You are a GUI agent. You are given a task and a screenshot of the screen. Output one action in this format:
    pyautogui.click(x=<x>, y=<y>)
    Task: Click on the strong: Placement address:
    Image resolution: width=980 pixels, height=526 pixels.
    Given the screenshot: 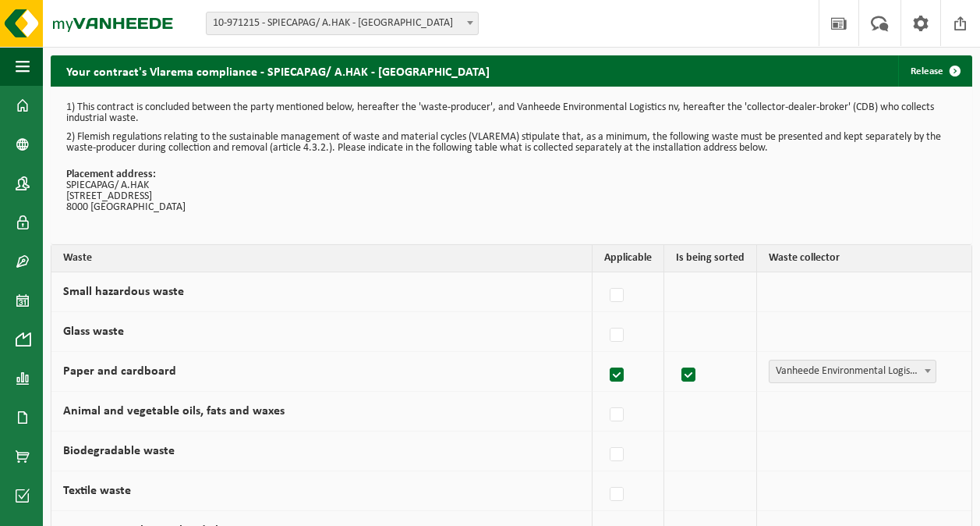 What is the action you would take?
    pyautogui.click(x=111, y=174)
    